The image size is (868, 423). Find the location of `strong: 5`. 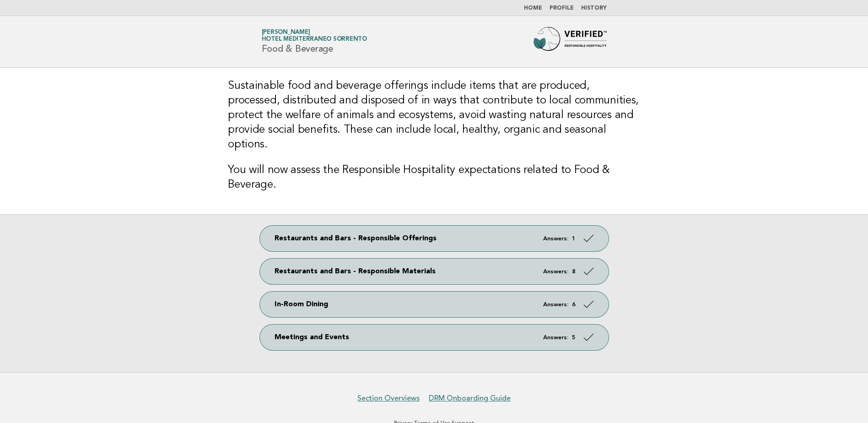

strong: 5 is located at coordinates (574, 338).